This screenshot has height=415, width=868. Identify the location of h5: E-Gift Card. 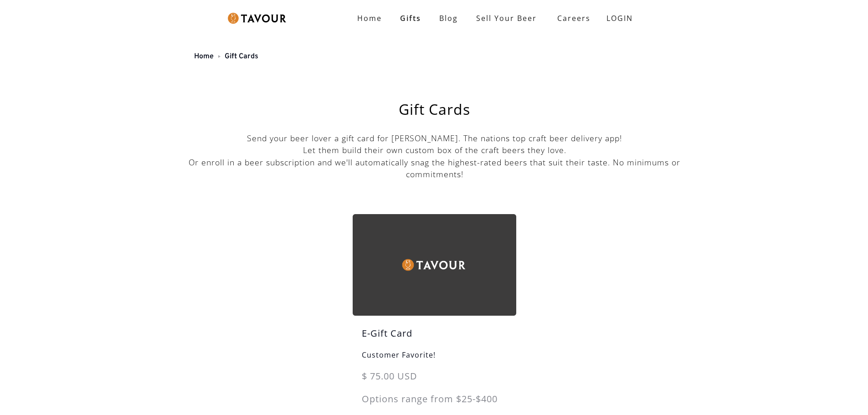
(434, 338).